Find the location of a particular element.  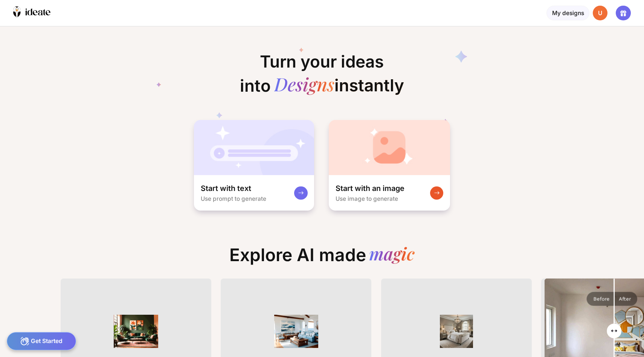

img: ThumbnailOceanlivingroom.png is located at coordinates (296, 331).